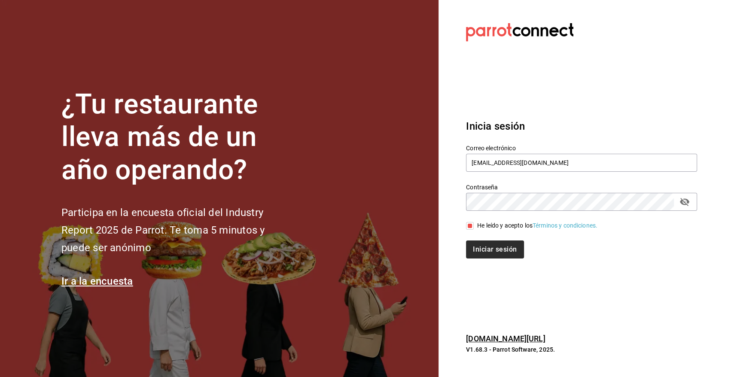 This screenshot has height=377, width=731. What do you see at coordinates (565, 226) in the screenshot?
I see `a: Términos y condiciones.` at bounding box center [565, 226].